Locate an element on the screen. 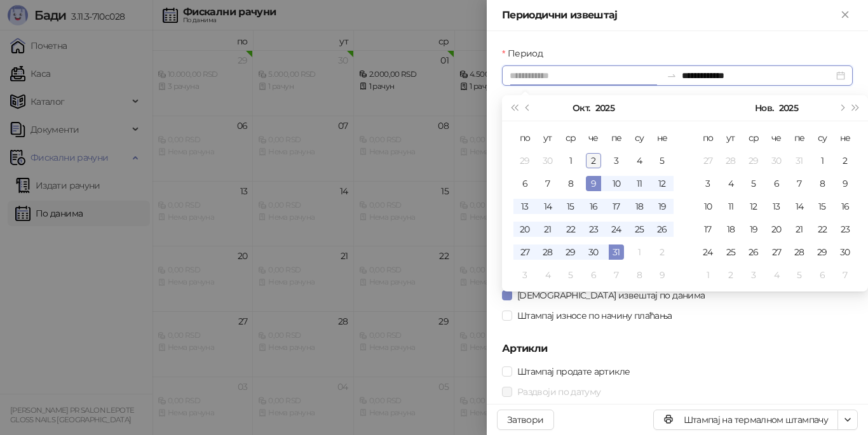 The width and height of the screenshot is (868, 435). td: 2025-10-29 is located at coordinates (570, 252).